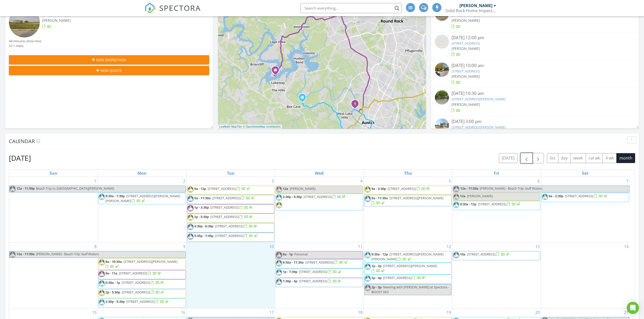  I want to click on span: 9:30a - 1p, so click(113, 283).